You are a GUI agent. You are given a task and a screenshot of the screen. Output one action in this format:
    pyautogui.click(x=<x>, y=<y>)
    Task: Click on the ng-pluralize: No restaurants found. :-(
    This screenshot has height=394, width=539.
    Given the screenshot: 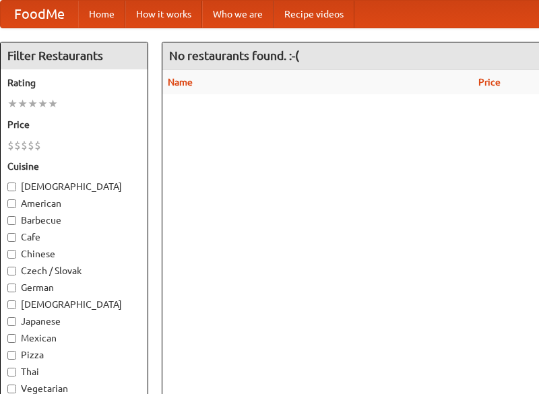 What is the action you would take?
    pyautogui.click(x=234, y=55)
    